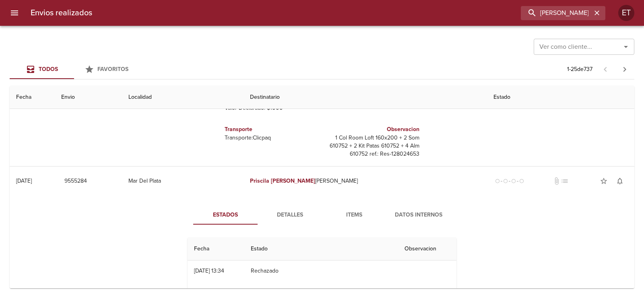 Image resolution: width=644 pixels, height=298 pixels. What do you see at coordinates (322, 215) in the screenshot?
I see `div: Tabs detalle de guia` at bounding box center [322, 215].